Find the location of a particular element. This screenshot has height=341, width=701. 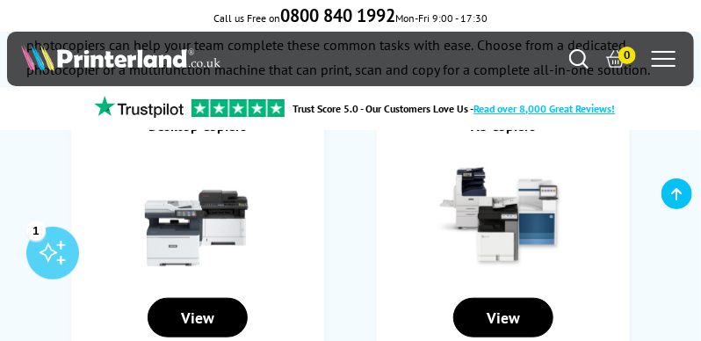

img: A3 Copiers is located at coordinates (503, 218).